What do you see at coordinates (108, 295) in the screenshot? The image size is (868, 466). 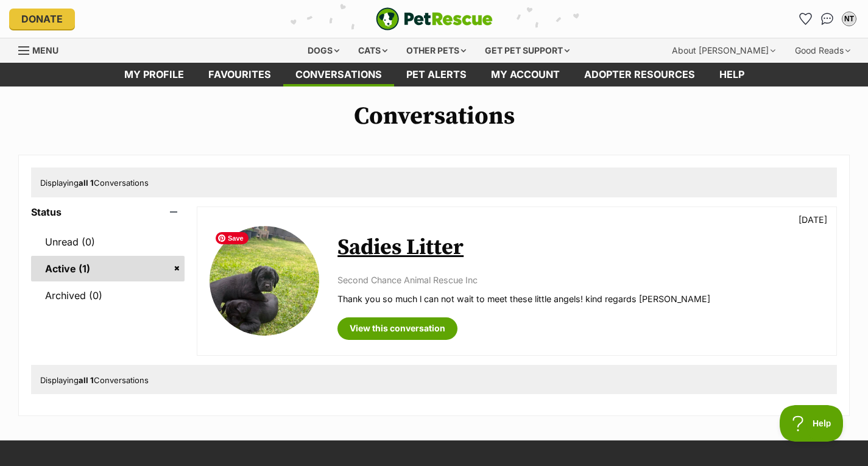 I see `a: Archived (0)` at bounding box center [108, 295].